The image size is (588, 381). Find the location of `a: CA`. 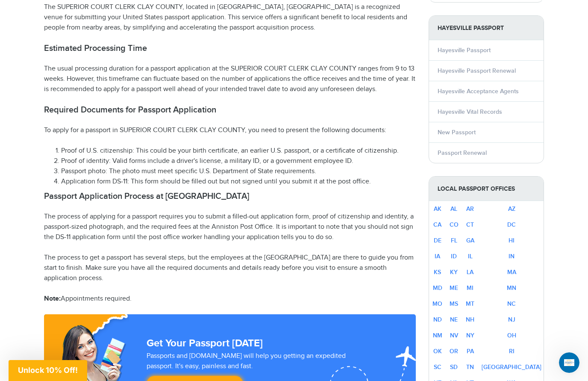

a: CA is located at coordinates (437, 224).